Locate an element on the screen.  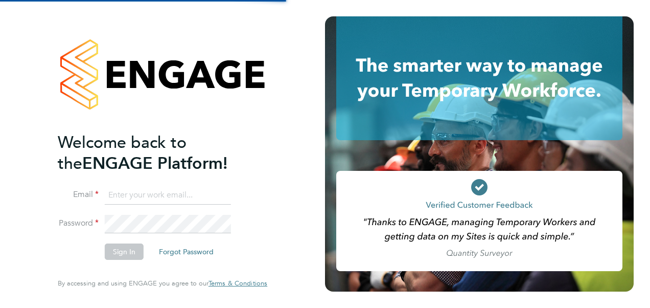
span: By accessing and using ENGAGE you agree to our is located at coordinates (163, 283).